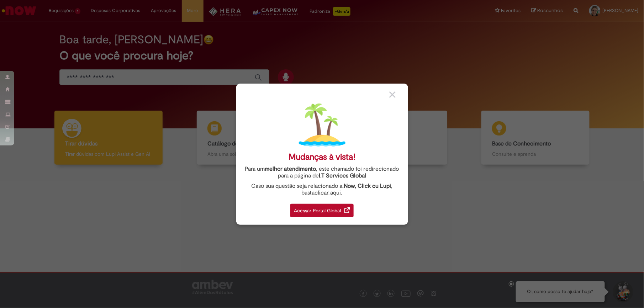  I want to click on div: Para um , este chamado foi redirecionado para a página de, so click(322, 172).